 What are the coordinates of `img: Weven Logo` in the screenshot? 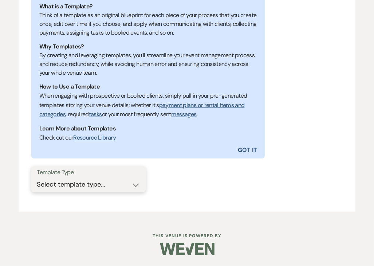 It's located at (187, 249).